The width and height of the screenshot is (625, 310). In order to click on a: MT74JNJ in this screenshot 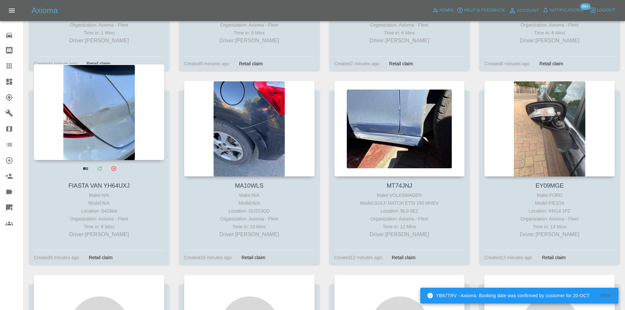, I will do `click(399, 186)`.